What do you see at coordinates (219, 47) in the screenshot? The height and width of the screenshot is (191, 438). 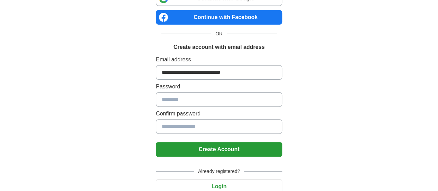 I see `h1: Create account with email address` at bounding box center [219, 47].